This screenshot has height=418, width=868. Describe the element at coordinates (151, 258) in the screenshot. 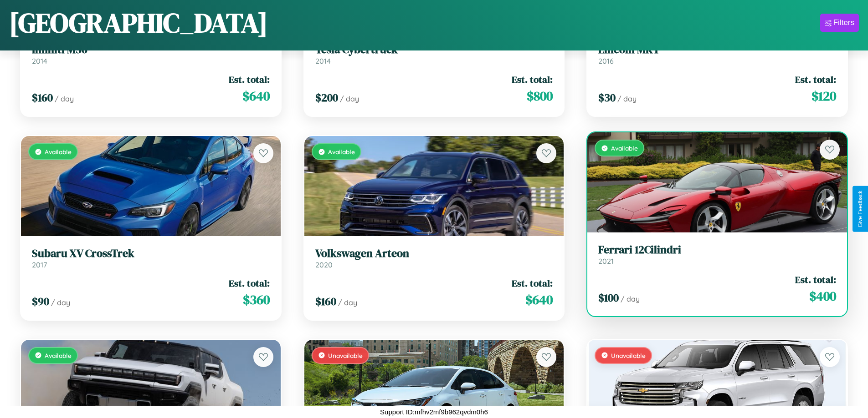

I see `a: Subaru XV CrossTrek2017` at that location.